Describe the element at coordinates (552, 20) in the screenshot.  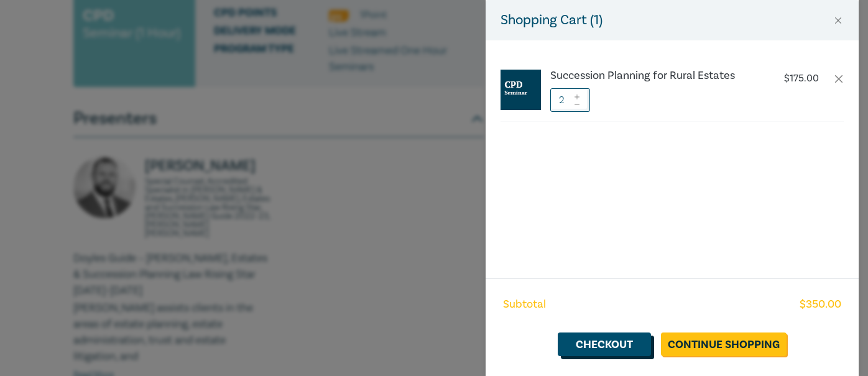
I see `h5: Shopping Cart ( 1 )` at that location.